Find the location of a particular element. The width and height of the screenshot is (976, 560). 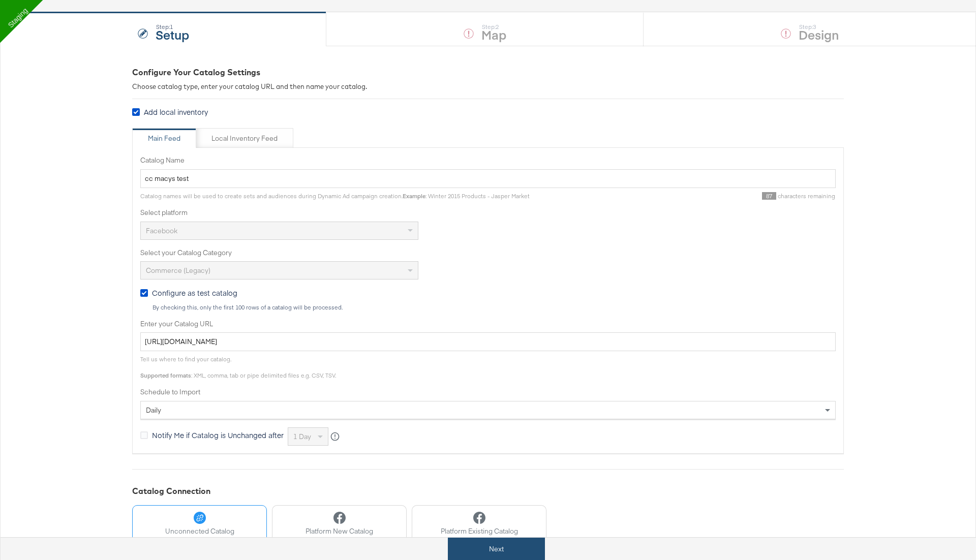

input: Name your catalog e.g. My Dynamic Product Catalog is located at coordinates (488, 179).